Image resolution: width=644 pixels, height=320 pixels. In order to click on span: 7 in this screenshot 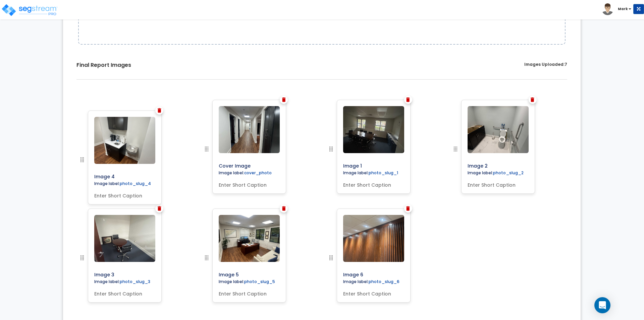, I will do `click(566, 64)`.